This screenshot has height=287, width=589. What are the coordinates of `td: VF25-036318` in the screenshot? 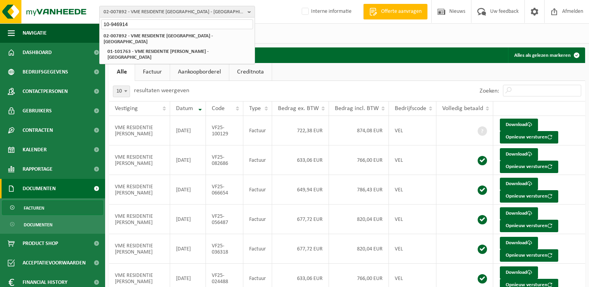 It's located at (224, 249).